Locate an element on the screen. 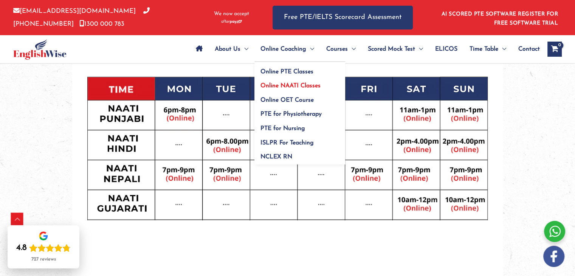 This screenshot has width=575, height=276. img: white-facebook.png is located at coordinates (554, 256).